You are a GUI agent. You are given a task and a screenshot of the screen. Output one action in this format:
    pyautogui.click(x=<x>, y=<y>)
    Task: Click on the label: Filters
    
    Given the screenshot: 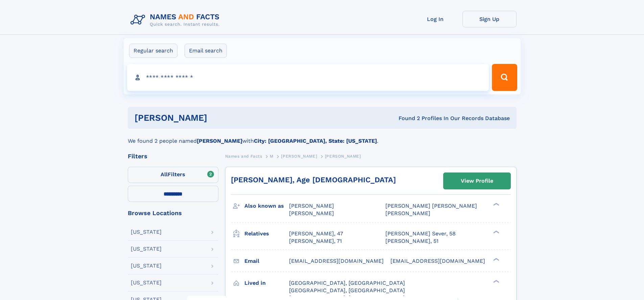 What is the action you would take?
    pyautogui.click(x=173, y=175)
    